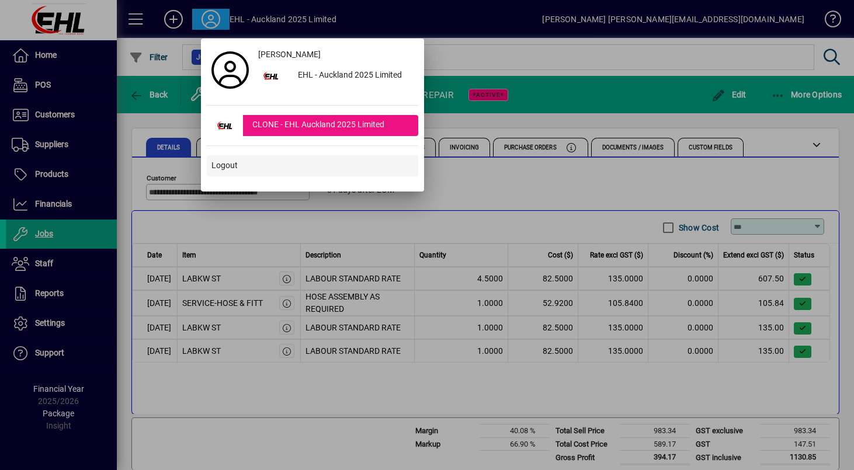 Image resolution: width=854 pixels, height=470 pixels. What do you see at coordinates (336, 76) in the screenshot?
I see `button: EHL - Auckland 2025 Limited` at bounding box center [336, 76].